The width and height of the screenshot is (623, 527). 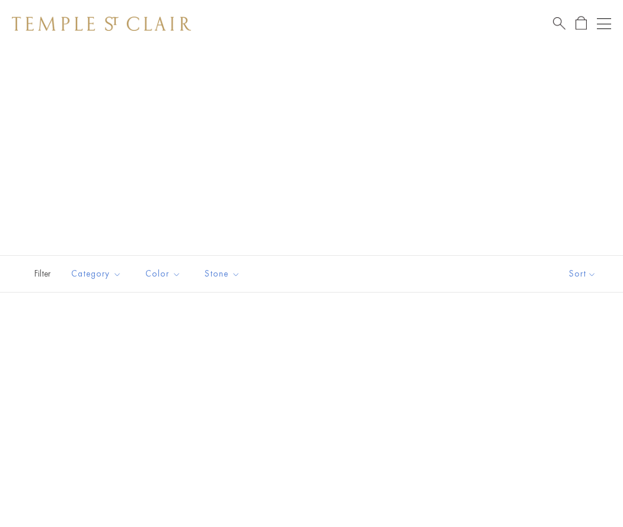 What do you see at coordinates (604, 24) in the screenshot?
I see `button: Open navigation` at bounding box center [604, 24].